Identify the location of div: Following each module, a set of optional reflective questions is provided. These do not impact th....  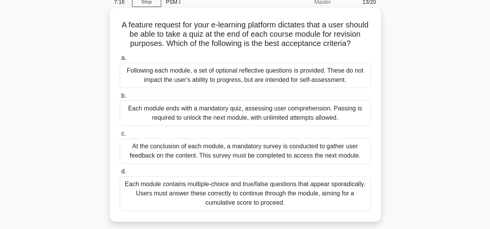
(245, 75).